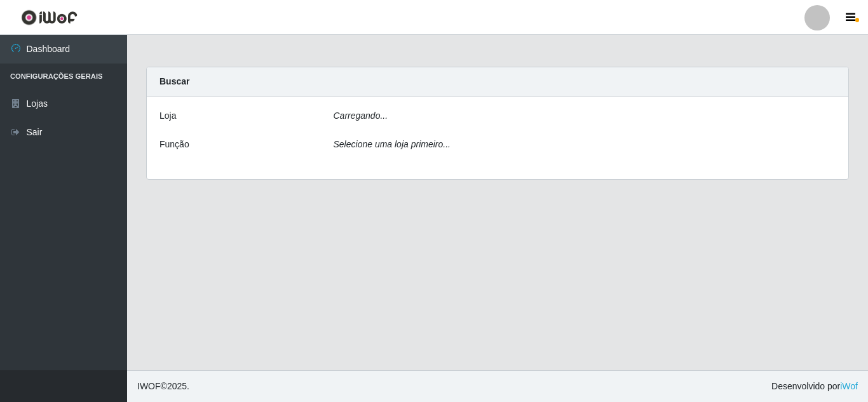  I want to click on i: Selecione uma loja primeiro..., so click(392, 145).